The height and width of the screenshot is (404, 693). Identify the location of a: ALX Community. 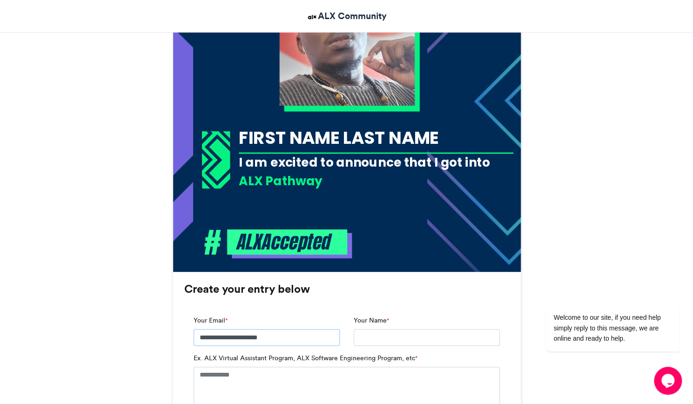
(346, 16).